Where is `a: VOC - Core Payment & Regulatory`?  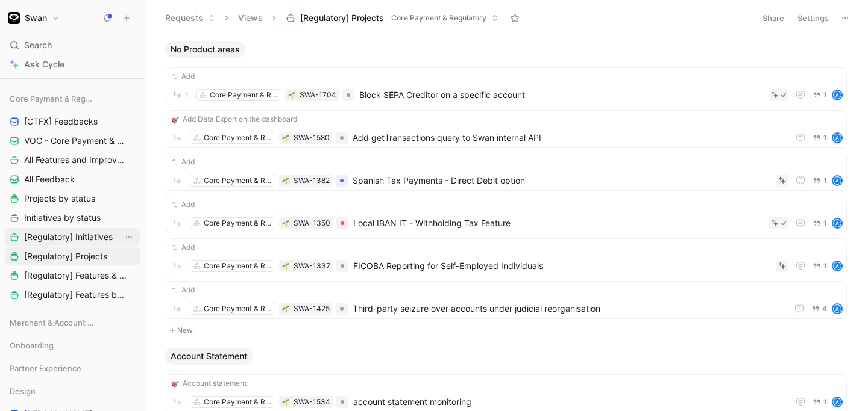
a: VOC - Core Payment & Regulatory is located at coordinates (72, 141).